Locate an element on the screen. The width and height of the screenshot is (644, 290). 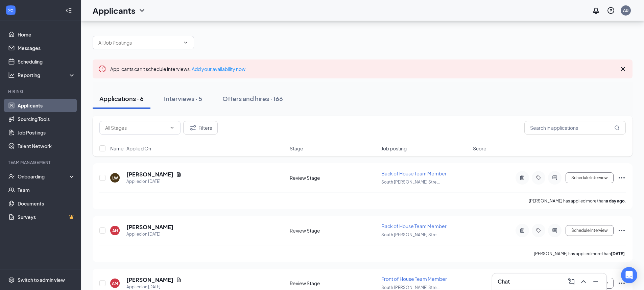
span: Score is located at coordinates (480, 148).